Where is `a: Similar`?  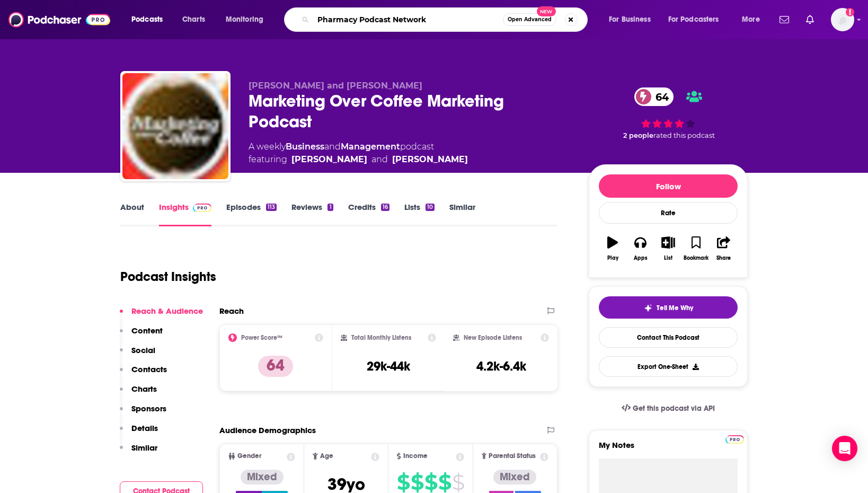 a: Similar is located at coordinates (462, 214).